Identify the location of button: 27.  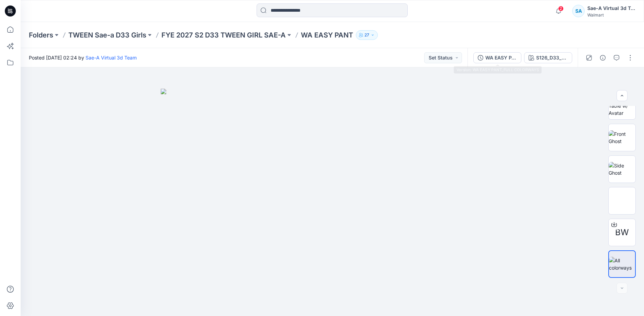
(367, 35).